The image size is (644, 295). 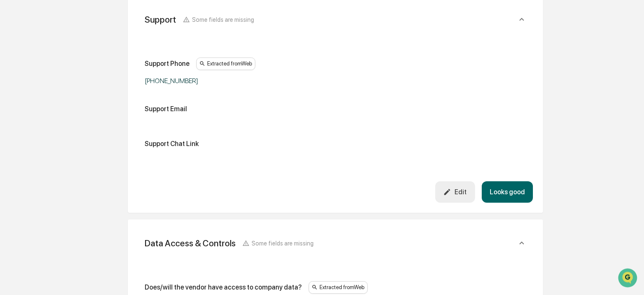 I want to click on div: Support Phone, so click(x=167, y=64).